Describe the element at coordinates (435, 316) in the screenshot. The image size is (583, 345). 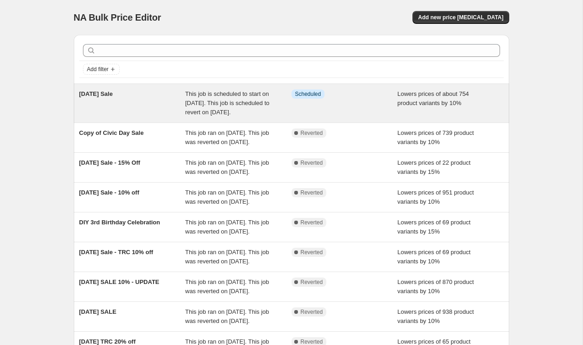
I see `span: Lowers prices of 938 product variants by 10%` at that location.